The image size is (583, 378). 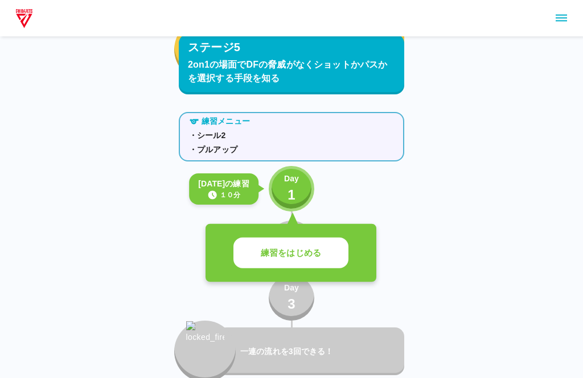 What do you see at coordinates (230, 195) in the screenshot?
I see `p: １０分` at bounding box center [230, 195].